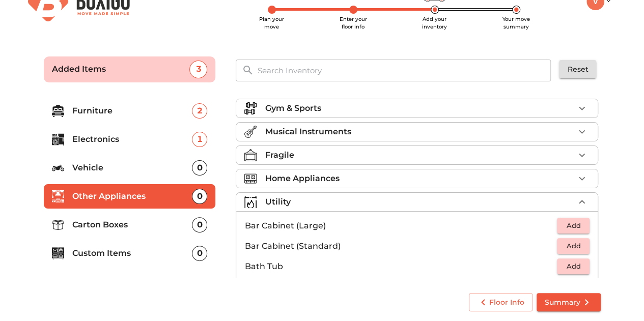 The image size is (644, 321). Describe the element at coordinates (434, 23) in the screenshot. I see `span: Add your inventory` at that location.